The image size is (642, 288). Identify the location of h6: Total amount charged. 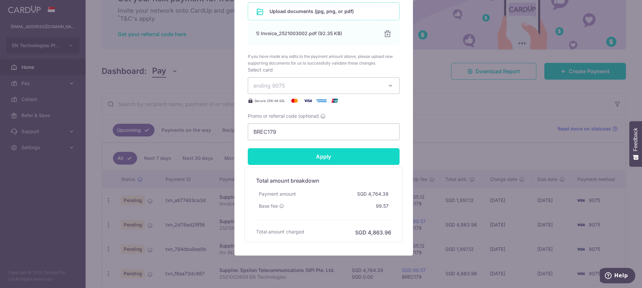
(280, 232).